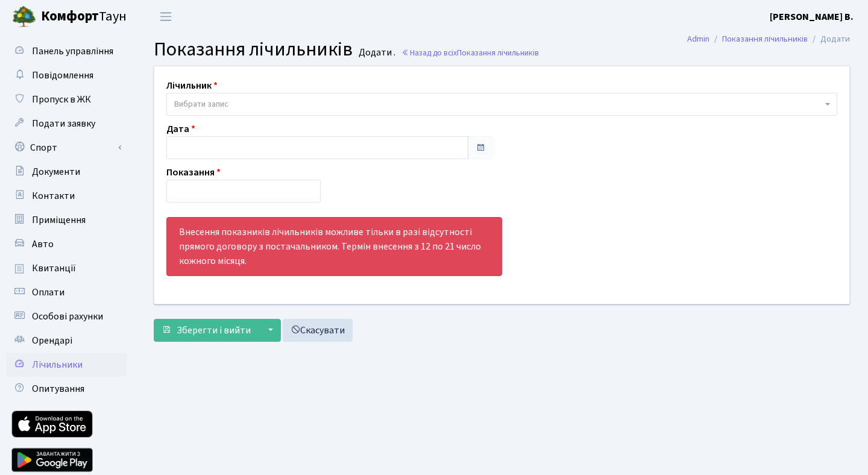 The height and width of the screenshot is (475, 868). Describe the element at coordinates (43, 245) in the screenshot. I see `span: Авто` at that location.